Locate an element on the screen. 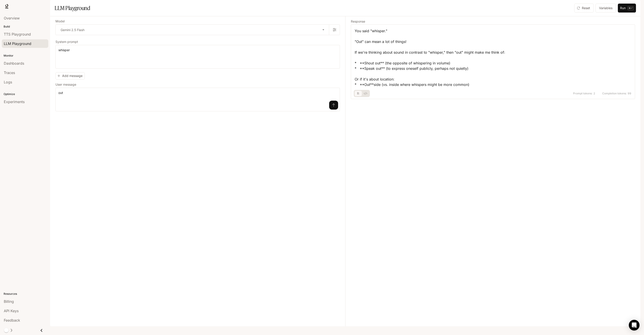 This screenshot has height=335, width=644. div: basic tabs example is located at coordinates (362, 93).